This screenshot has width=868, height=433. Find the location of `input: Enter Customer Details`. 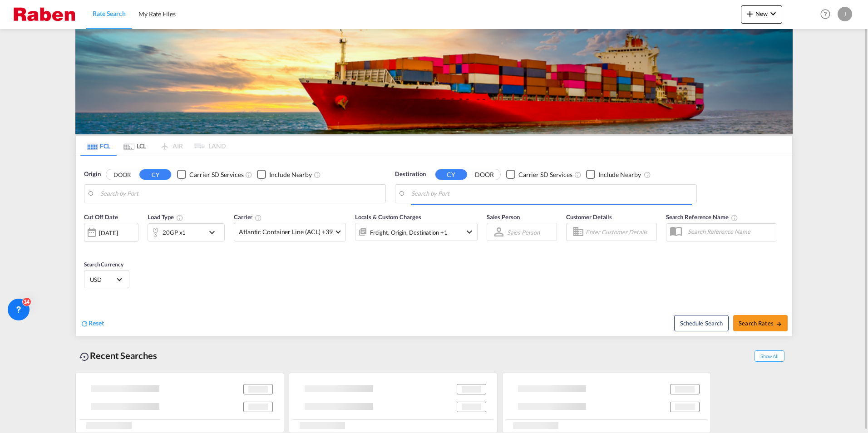

input: Enter Customer Details is located at coordinates (620, 232).